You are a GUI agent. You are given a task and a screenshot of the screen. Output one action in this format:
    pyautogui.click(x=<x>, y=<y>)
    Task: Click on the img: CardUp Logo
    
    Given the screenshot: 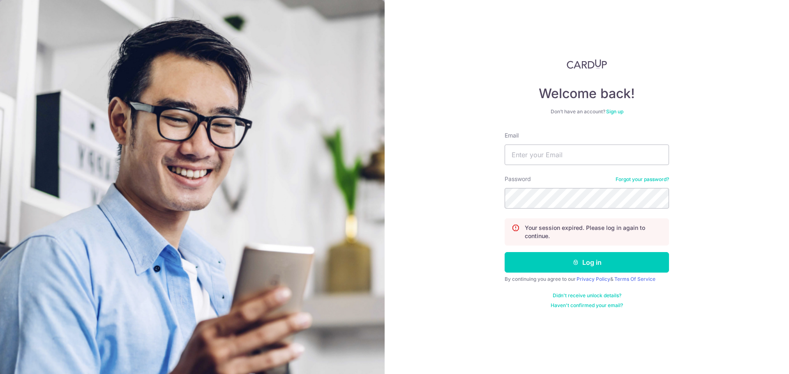 What is the action you would take?
    pyautogui.click(x=587, y=64)
    